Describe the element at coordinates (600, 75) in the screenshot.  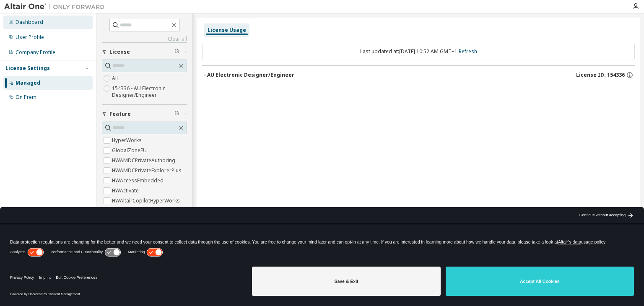
I see `span: License ID: 154336` at that location.